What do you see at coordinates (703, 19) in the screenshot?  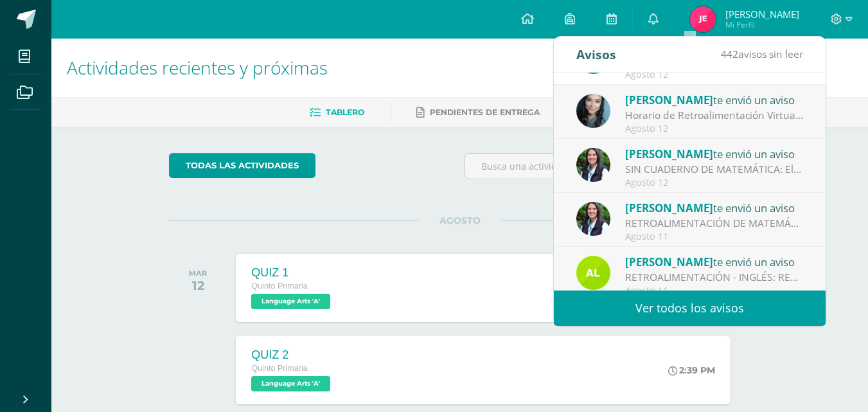 I see `img: 44f3a1ec8c1d2236ba898c23e01d4293.png` at bounding box center [703, 19].